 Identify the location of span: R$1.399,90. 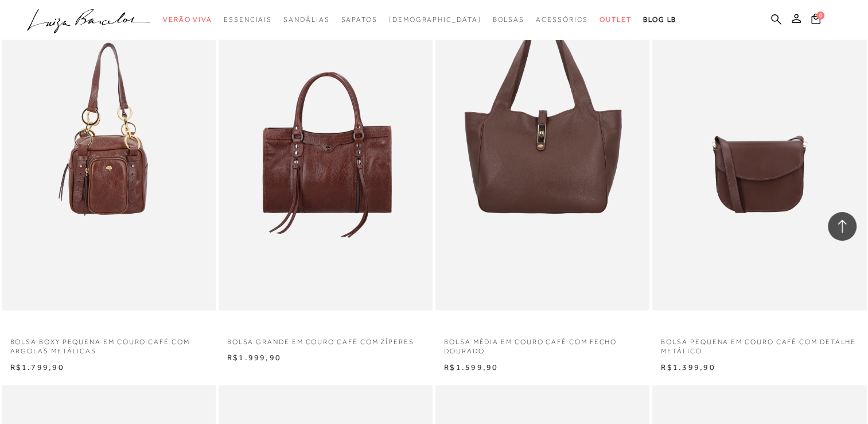
(688, 367).